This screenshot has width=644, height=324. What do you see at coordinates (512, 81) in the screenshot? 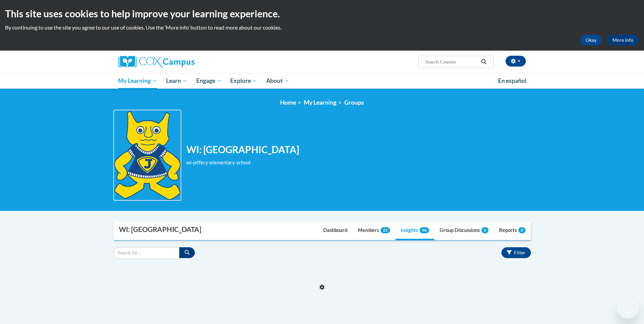
I see `a: En español` at bounding box center [512, 81].